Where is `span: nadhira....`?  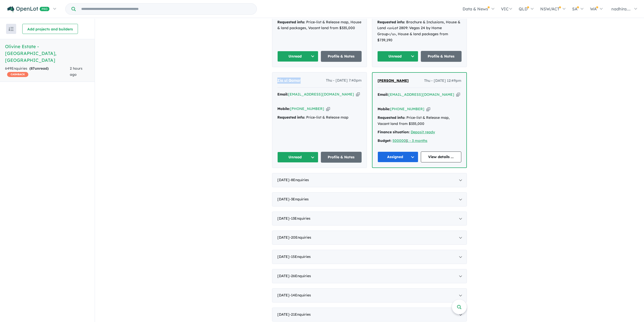
span: nadhira.... is located at coordinates (621, 9).